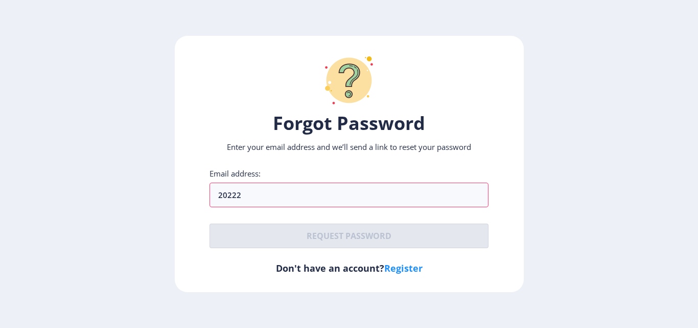  What do you see at coordinates (403, 268) in the screenshot?
I see `a: Register` at bounding box center [403, 268].